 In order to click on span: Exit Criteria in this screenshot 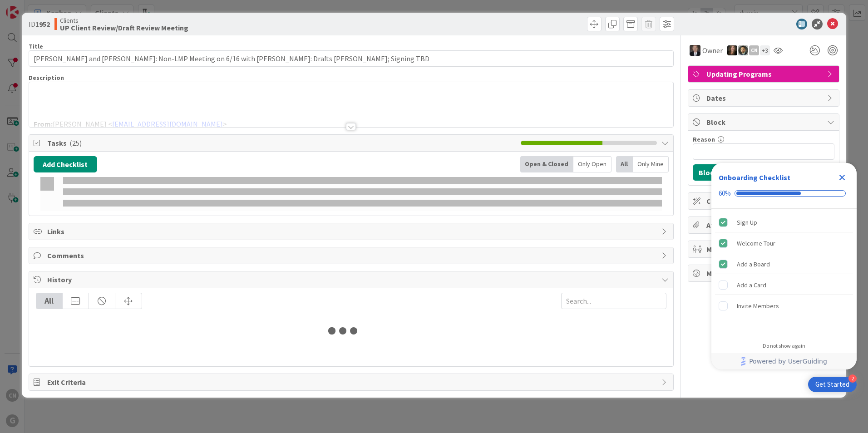, I will do `click(352, 382)`.